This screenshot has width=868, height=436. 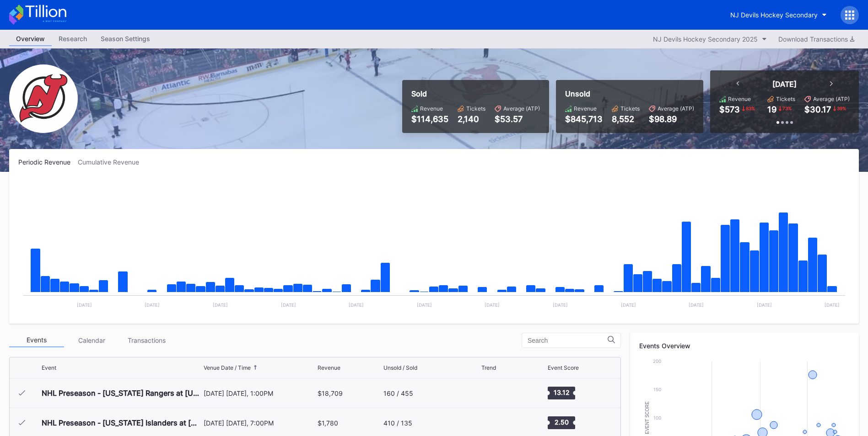 I want to click on div: Calendar, so click(x=92, y=340).